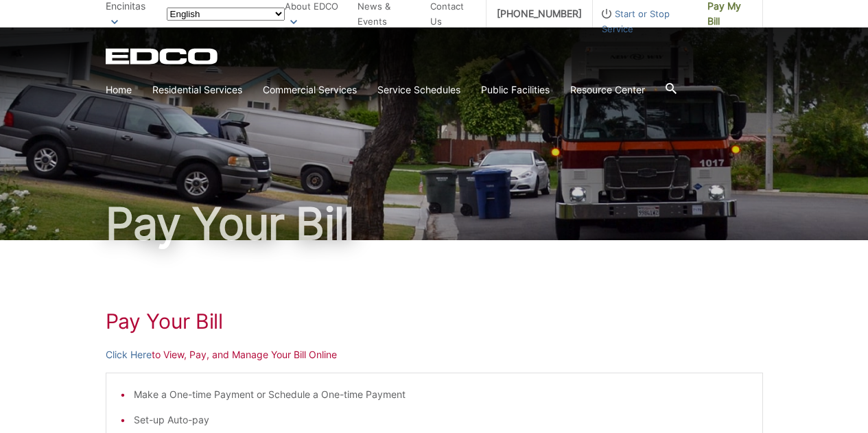  Describe the element at coordinates (434, 355) in the screenshot. I see `p: to View, Pay, and Manage Your Bill Online` at that location.